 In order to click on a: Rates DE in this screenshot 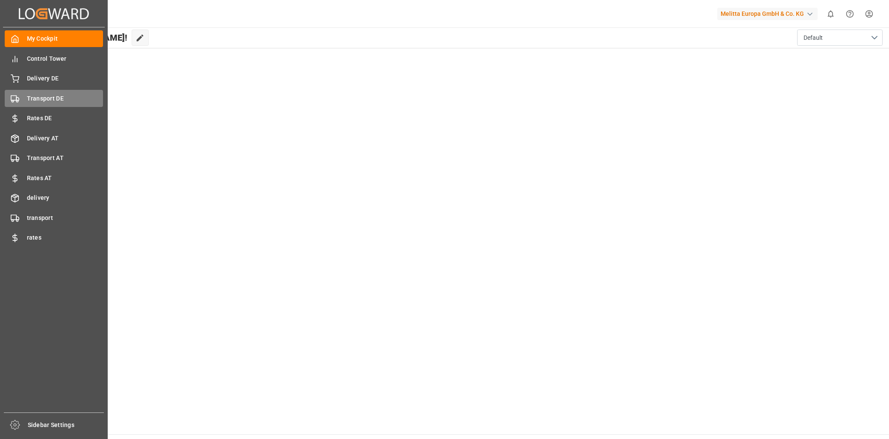, I will do `click(54, 118)`.